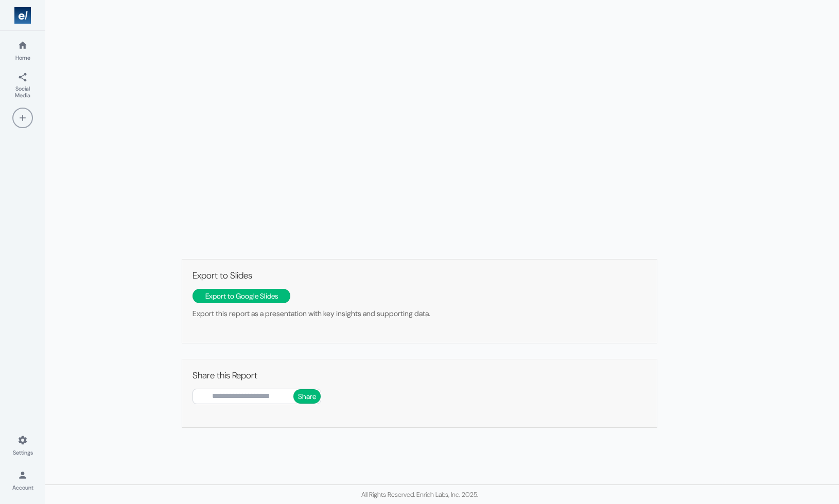  Describe the element at coordinates (23, 50) in the screenshot. I see `a: Home` at that location.